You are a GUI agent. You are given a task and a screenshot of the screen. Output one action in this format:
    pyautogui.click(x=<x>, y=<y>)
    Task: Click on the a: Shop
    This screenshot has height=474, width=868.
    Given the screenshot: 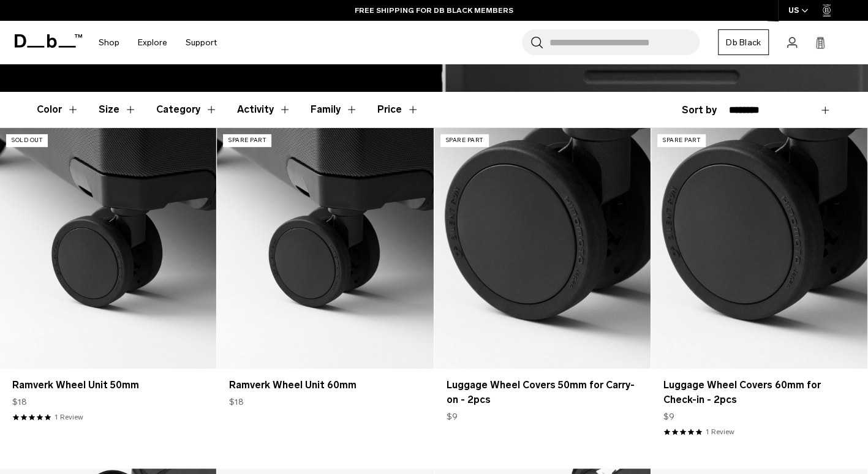 What is the action you would take?
    pyautogui.click(x=109, y=43)
    